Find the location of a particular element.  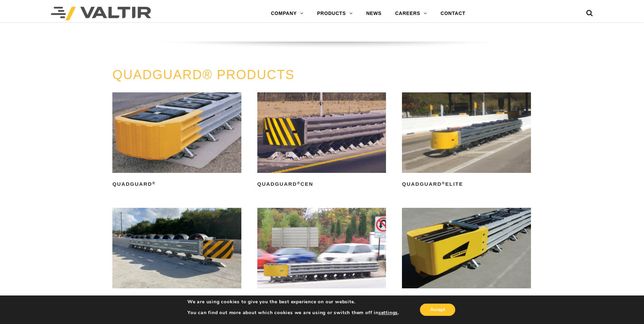

h2: QuadGuard II is located at coordinates (467, 301).